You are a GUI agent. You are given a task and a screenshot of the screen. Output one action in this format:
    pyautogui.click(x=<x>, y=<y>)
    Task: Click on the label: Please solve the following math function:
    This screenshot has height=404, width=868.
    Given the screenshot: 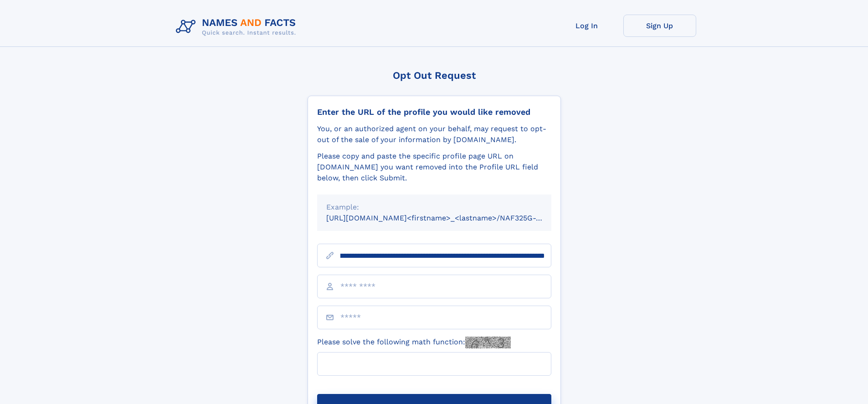 What is the action you would take?
    pyautogui.click(x=414, y=342)
    